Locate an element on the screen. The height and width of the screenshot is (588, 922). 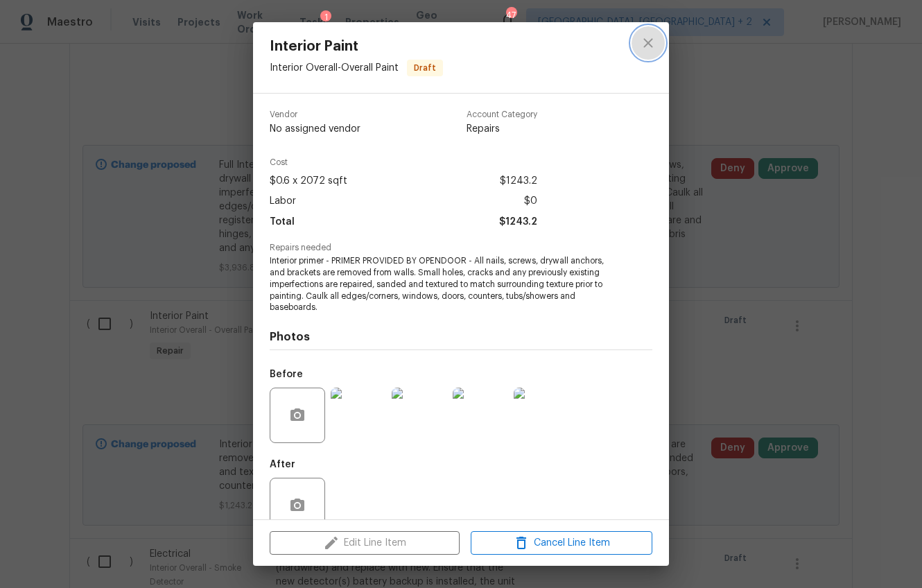
span: No assigned vendor is located at coordinates (314, 129).